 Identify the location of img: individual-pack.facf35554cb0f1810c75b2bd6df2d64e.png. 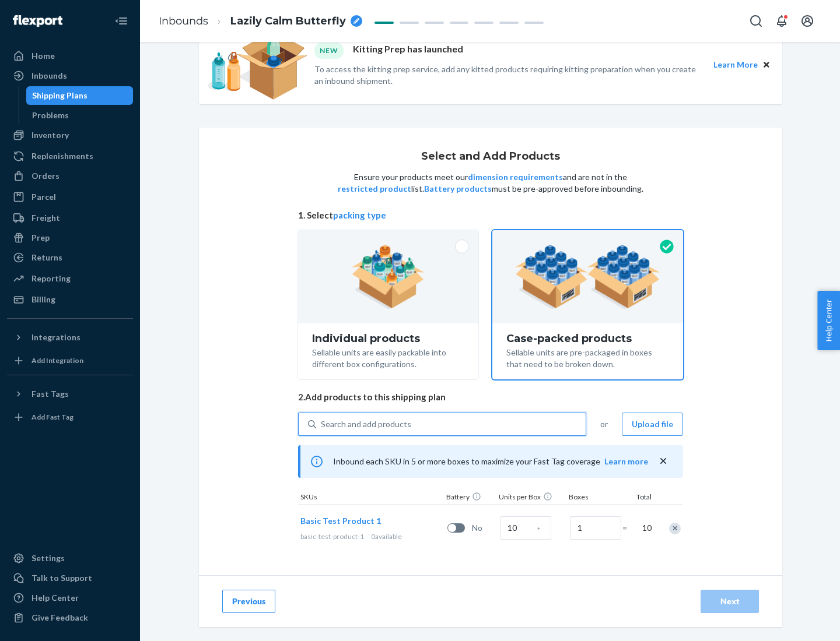
(388, 277).